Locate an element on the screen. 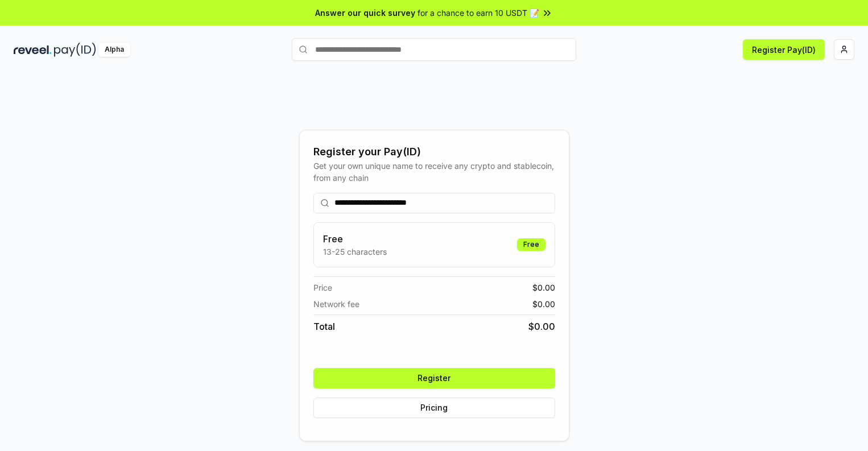  span: for a chance to earn 10 USDT 📝 is located at coordinates (479, 13).